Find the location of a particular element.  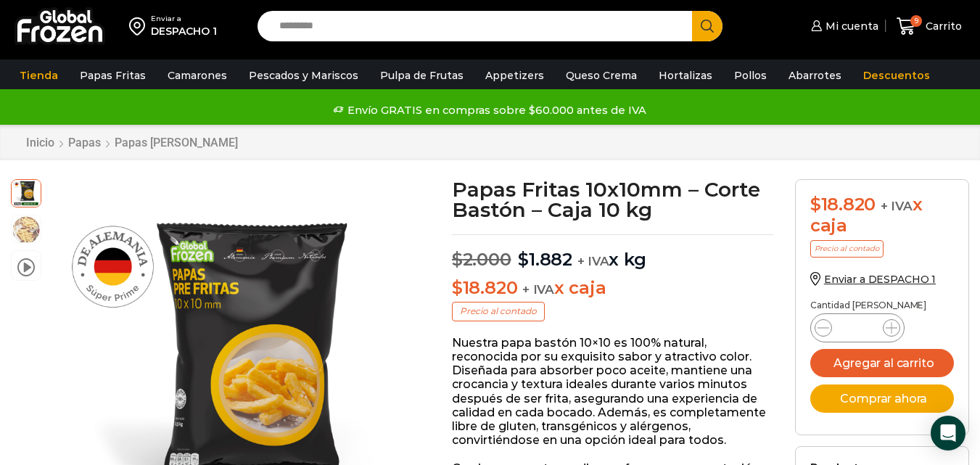

span: Enviar a DESPACHO 1 is located at coordinates (879, 280).